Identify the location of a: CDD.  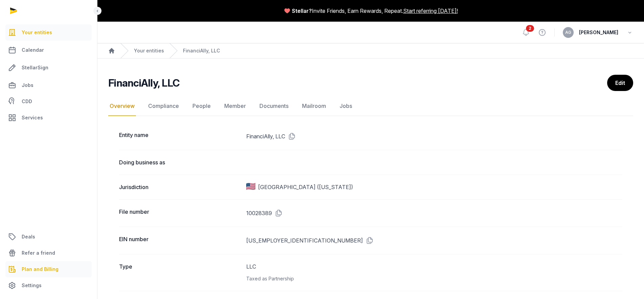
(48, 101).